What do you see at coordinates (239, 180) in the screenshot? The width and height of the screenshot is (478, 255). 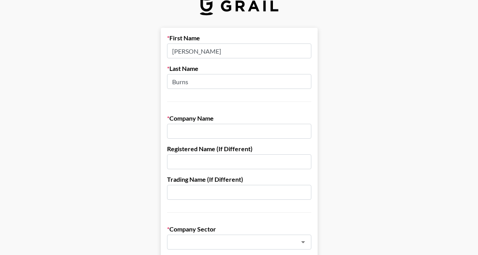 I see `label: Trading Name (If Different)` at bounding box center [239, 180].